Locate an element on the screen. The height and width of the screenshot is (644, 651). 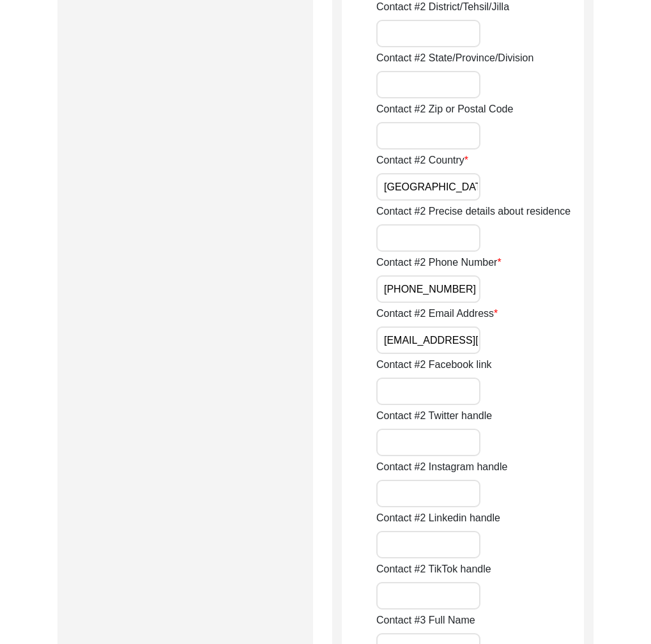
label: Contact #2 TikTok handle is located at coordinates (433, 569).